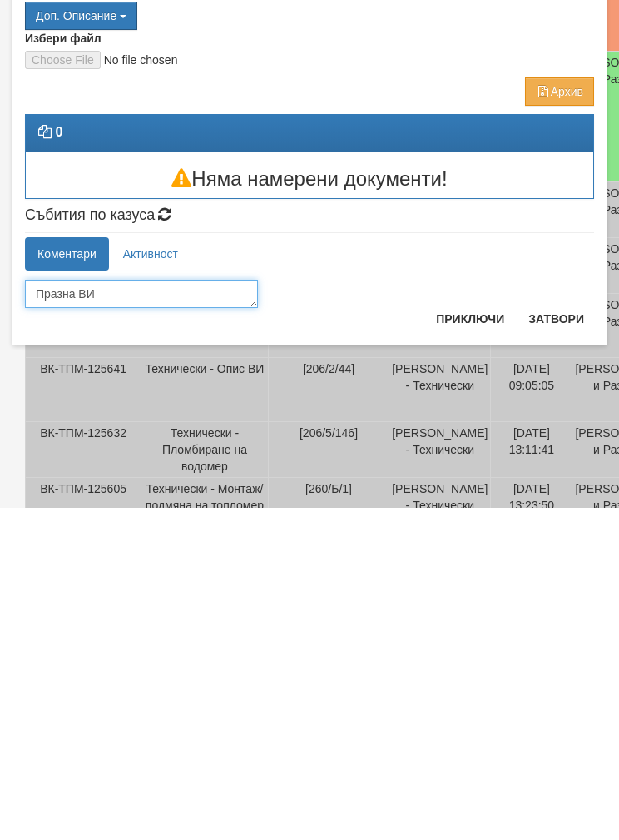 The width and height of the screenshot is (619, 840). Describe the element at coordinates (151, 586) in the screenshot. I see `a: Активност` at that location.